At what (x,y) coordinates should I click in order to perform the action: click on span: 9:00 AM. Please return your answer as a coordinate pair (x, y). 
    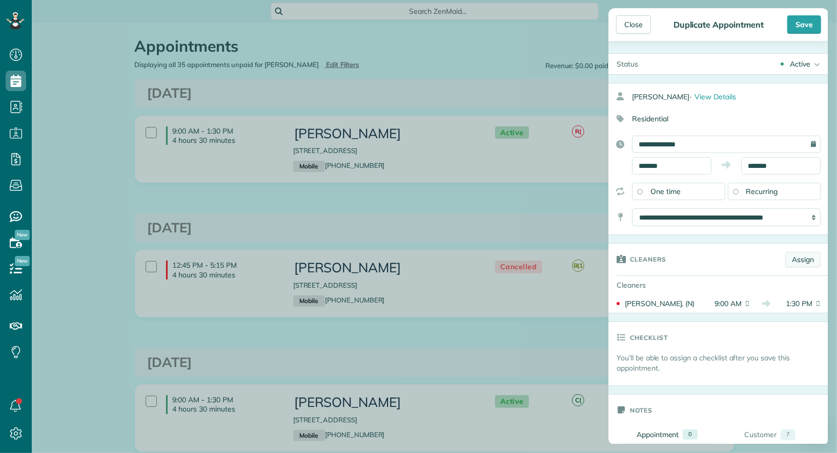
    Looking at the image, I should click on (724, 304).